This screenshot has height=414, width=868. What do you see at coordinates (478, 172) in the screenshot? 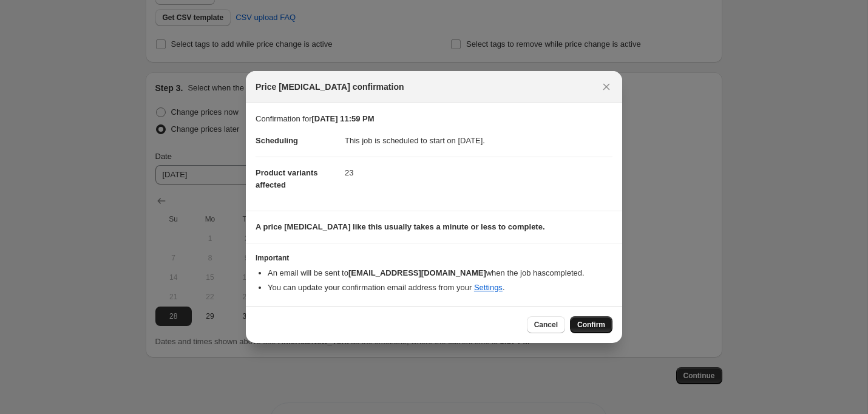
I see `dd: 23` at bounding box center [478, 172].